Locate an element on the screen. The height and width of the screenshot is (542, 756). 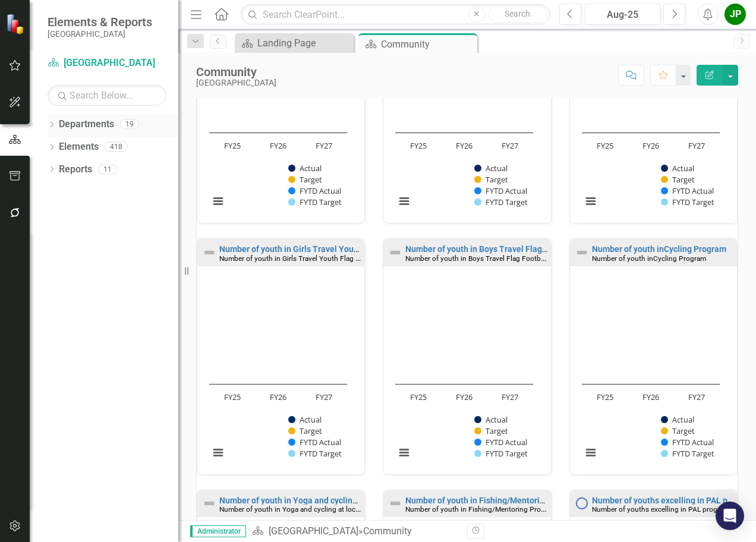
small: Number of youth inCycling Program is located at coordinates (649, 258).